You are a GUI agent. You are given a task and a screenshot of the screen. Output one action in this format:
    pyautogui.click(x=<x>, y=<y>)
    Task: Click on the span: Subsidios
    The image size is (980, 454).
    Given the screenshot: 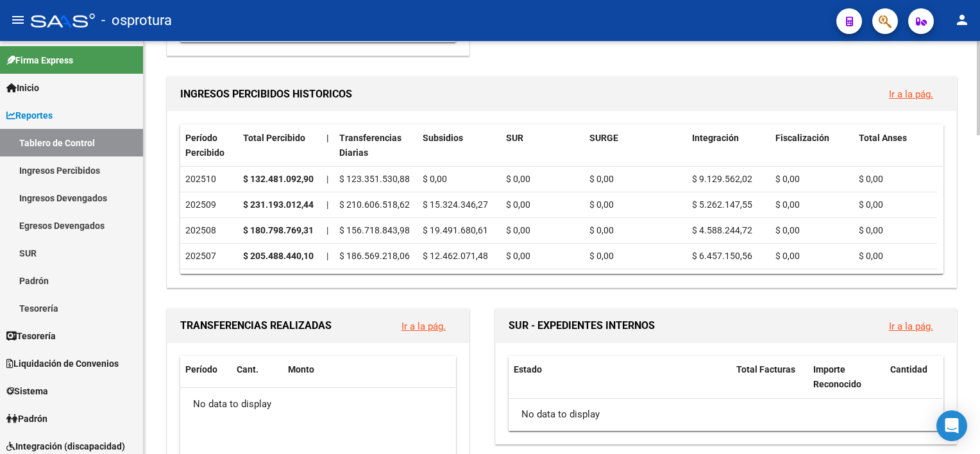 What is the action you would take?
    pyautogui.click(x=442, y=138)
    